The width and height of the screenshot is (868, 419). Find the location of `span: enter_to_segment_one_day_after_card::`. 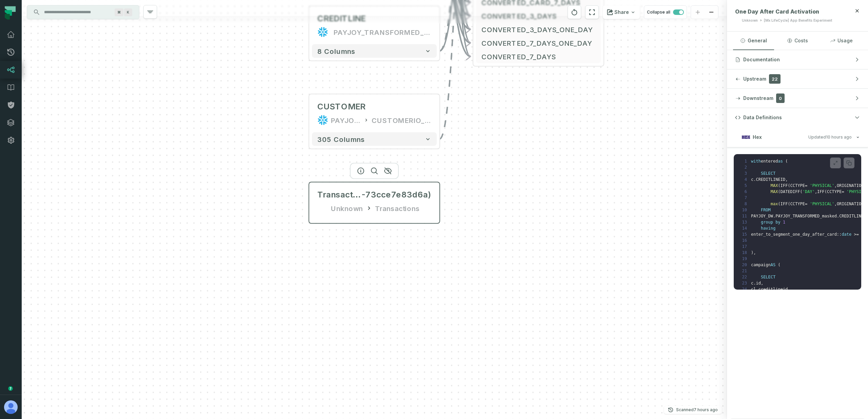

span: enter_to_segment_one_day_after_card:: is located at coordinates (796, 234).